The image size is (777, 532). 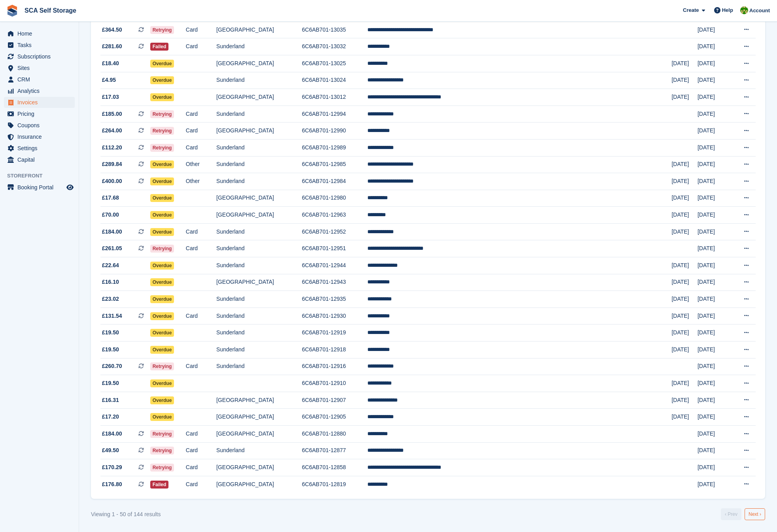 What do you see at coordinates (111, 333) in the screenshot?
I see `span: £19.50` at bounding box center [111, 333].